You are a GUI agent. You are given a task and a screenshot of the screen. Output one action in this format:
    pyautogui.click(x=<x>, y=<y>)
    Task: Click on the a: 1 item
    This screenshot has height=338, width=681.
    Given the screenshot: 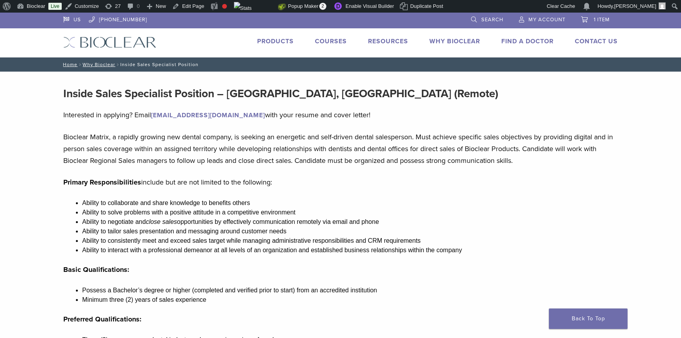 What is the action you would take?
    pyautogui.click(x=595, y=18)
    